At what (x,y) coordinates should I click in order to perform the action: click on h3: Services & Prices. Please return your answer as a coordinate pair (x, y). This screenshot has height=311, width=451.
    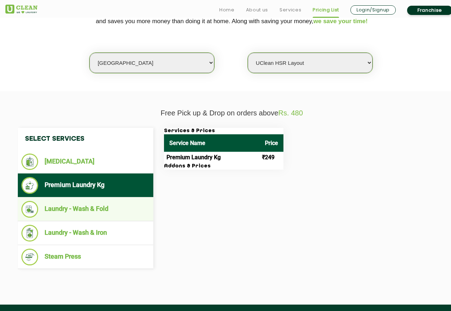
    Looking at the image, I should click on (223, 131).